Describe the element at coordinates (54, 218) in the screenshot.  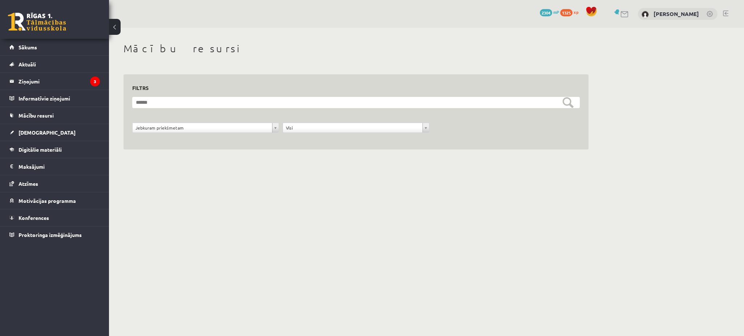
I see `a: Konferences` at that location.